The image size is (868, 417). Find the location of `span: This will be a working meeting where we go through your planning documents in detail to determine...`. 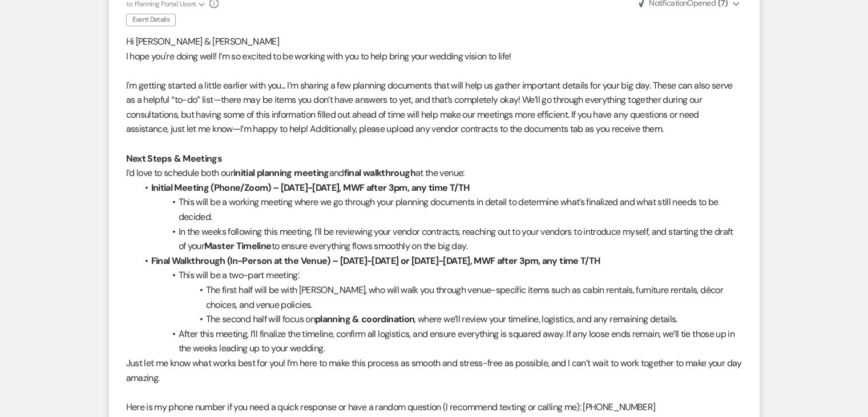

span: This will be a working meeting where we go through your planning documents in detail to determine... is located at coordinates (448, 209).